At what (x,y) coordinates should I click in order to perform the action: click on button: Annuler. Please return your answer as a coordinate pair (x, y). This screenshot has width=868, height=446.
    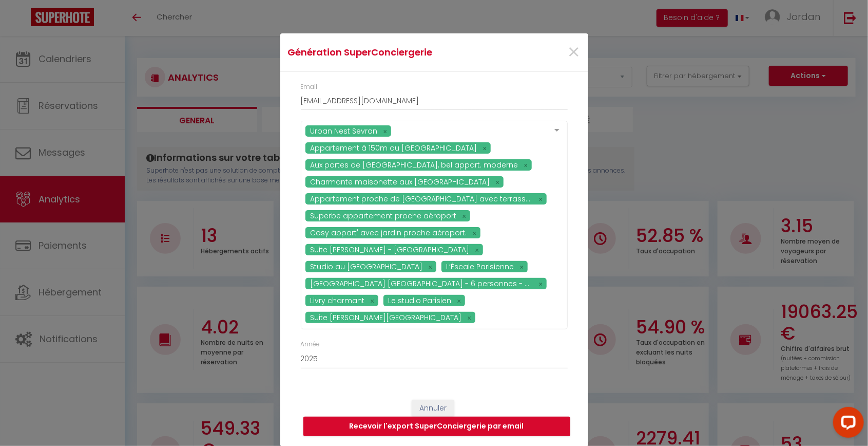
    Looking at the image, I should click on (433, 408).